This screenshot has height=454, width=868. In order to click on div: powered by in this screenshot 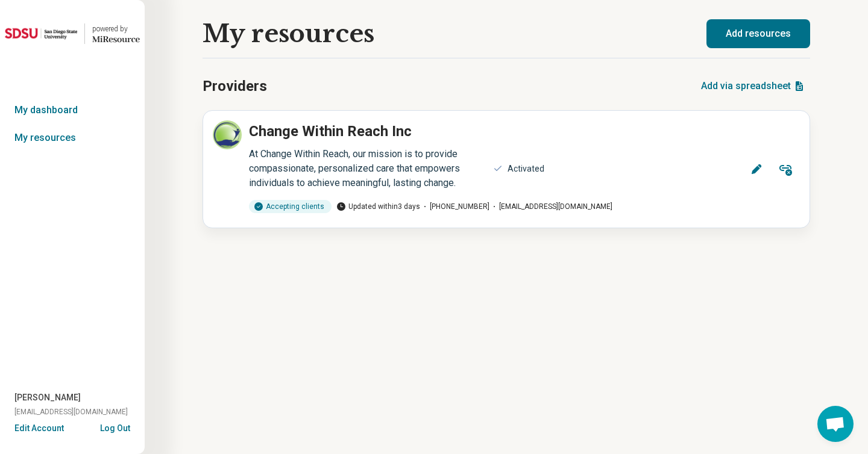, I will do `click(116, 29)`.